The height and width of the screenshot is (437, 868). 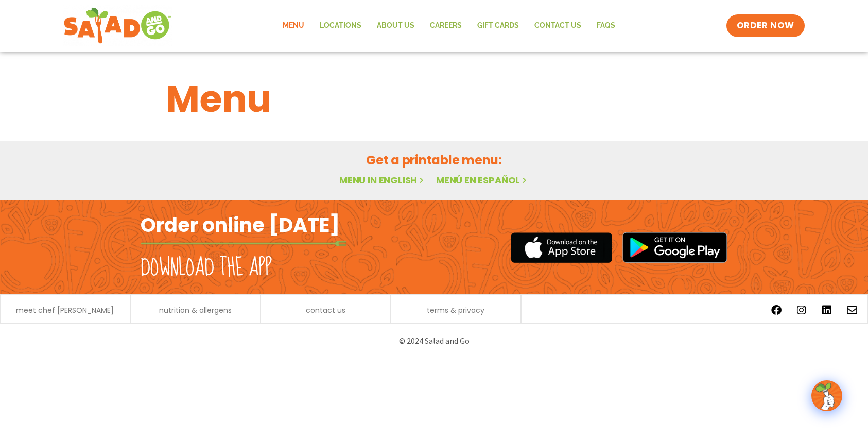 What do you see at coordinates (434, 341) in the screenshot?
I see `p: © 2024 Salad and Go` at bounding box center [434, 341].